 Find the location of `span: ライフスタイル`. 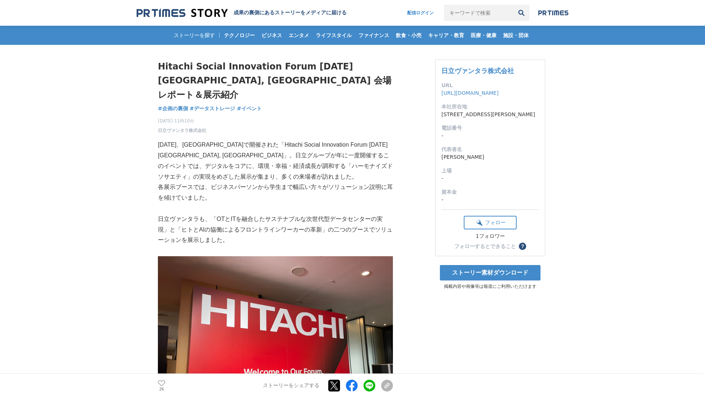

span: ライフスタイル is located at coordinates (334, 35).